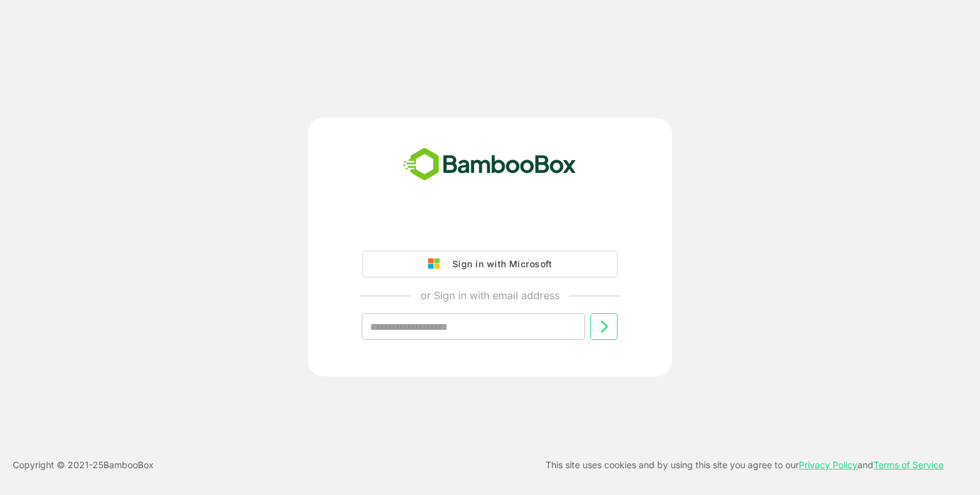 This screenshot has height=495, width=980. What do you see at coordinates (499, 264) in the screenshot?
I see `div: Sign in with Microsoft` at bounding box center [499, 264].